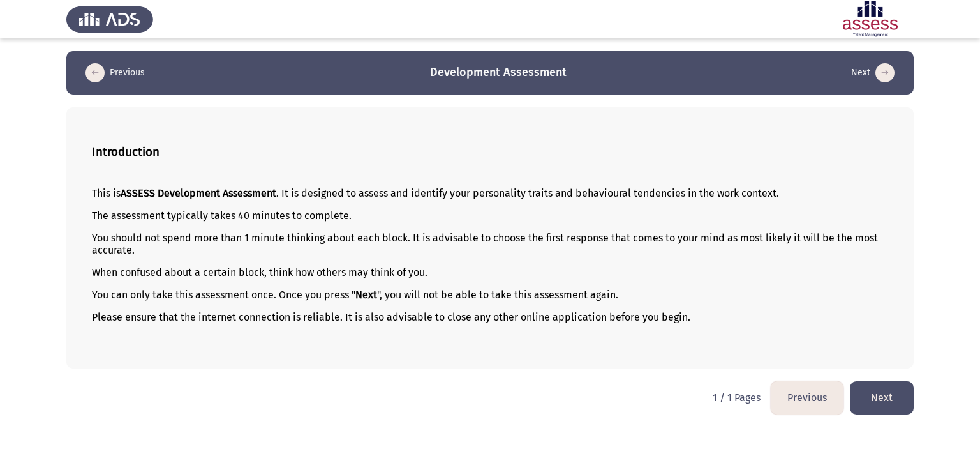  Describe the element at coordinates (490, 272) in the screenshot. I see `p: When confused about a certain block, think how others may think of you.` at that location.